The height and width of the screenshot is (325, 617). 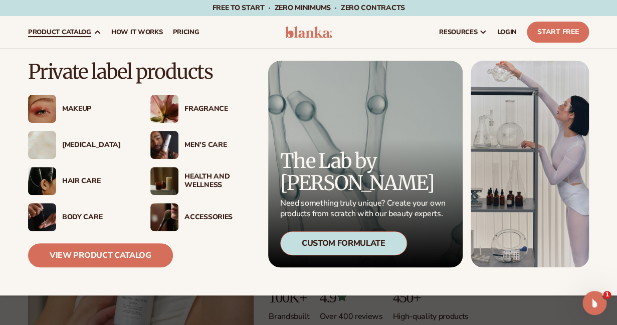 What do you see at coordinates (42, 181) in the screenshot?
I see `img: Female hair pulled back with clips.` at bounding box center [42, 181].